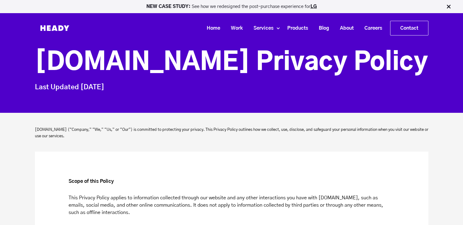 Image resolution: width=463 pixels, height=225 pixels. I want to click on a: Work, so click(234, 28).